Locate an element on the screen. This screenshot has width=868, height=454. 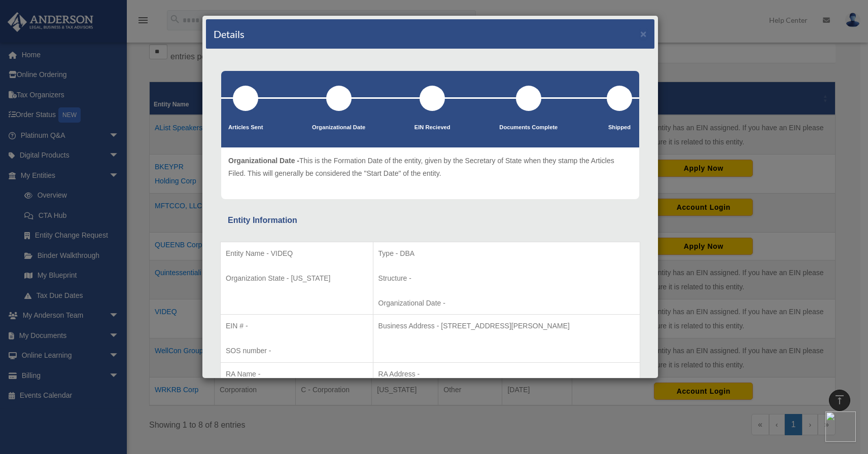
p: Organizational Date is located at coordinates (338, 127).